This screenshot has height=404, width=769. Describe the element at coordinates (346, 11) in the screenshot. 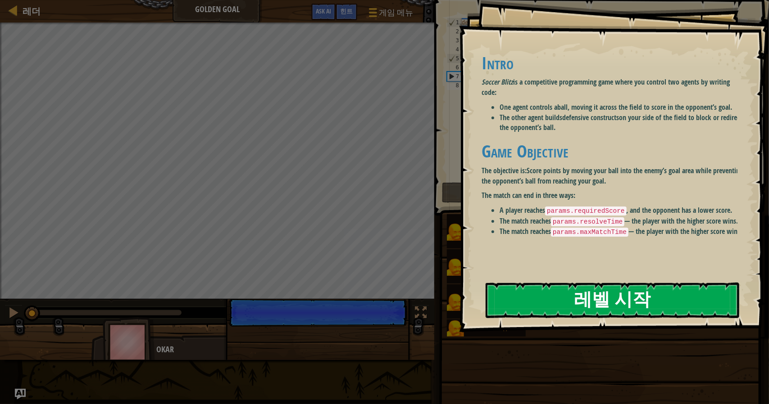

I see `span: 힌트` at that location.